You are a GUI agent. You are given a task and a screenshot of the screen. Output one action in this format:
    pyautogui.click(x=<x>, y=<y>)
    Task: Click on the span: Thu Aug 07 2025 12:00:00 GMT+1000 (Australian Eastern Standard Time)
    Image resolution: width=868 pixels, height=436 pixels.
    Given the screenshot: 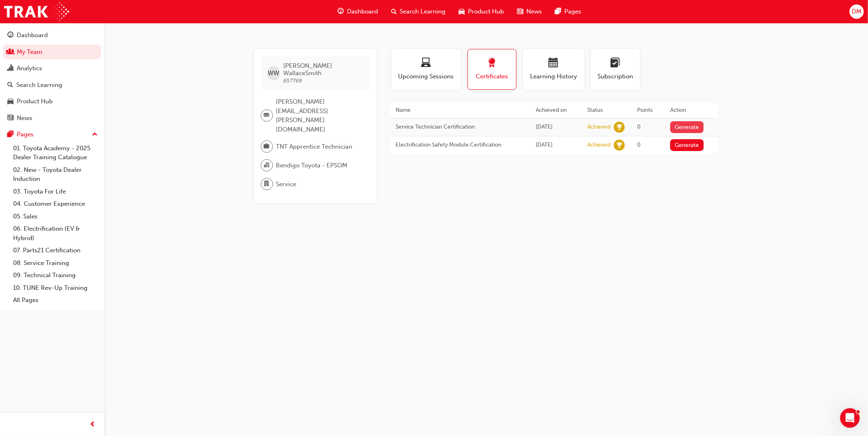 What is the action you would take?
    pyautogui.click(x=545, y=127)
    